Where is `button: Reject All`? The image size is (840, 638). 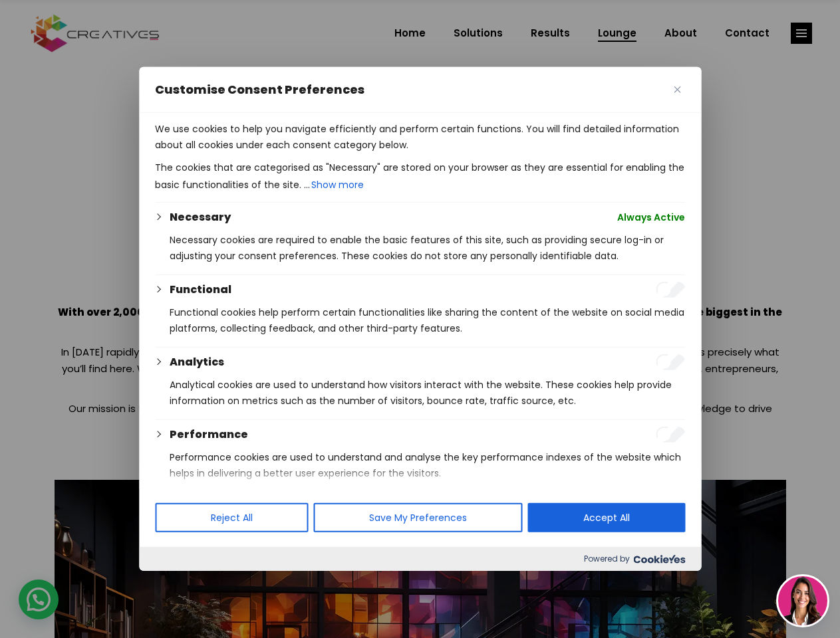
button: Reject All is located at coordinates (232, 517).